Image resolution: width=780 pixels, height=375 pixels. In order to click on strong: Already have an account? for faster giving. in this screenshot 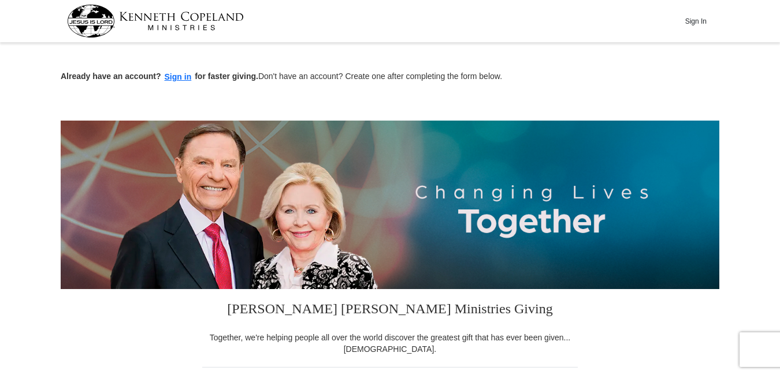, I will do `click(159, 76)`.